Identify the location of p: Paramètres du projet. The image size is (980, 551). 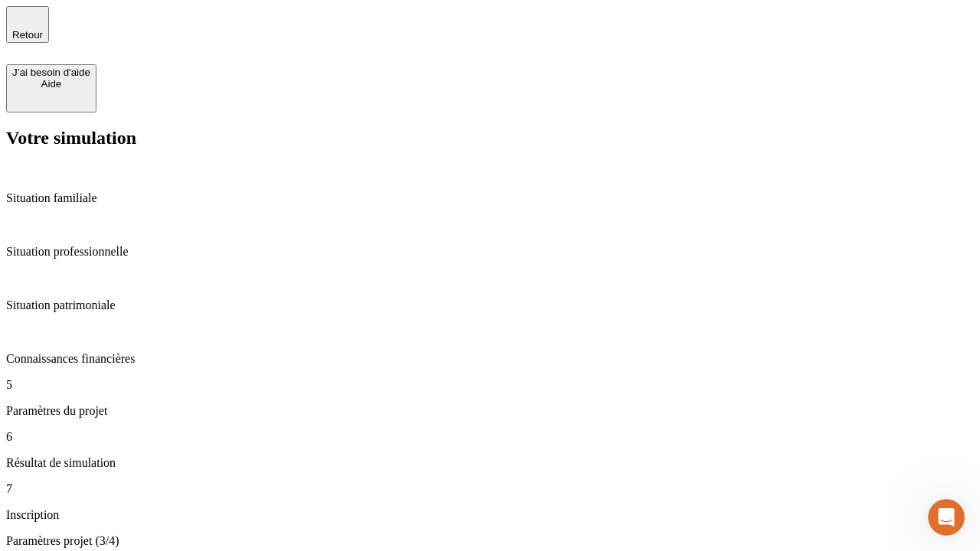
(490, 411).